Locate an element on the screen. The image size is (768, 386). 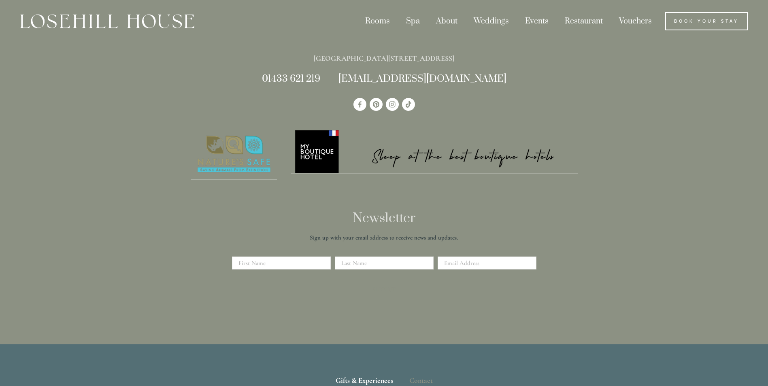
input: First Name is located at coordinates (281, 263).